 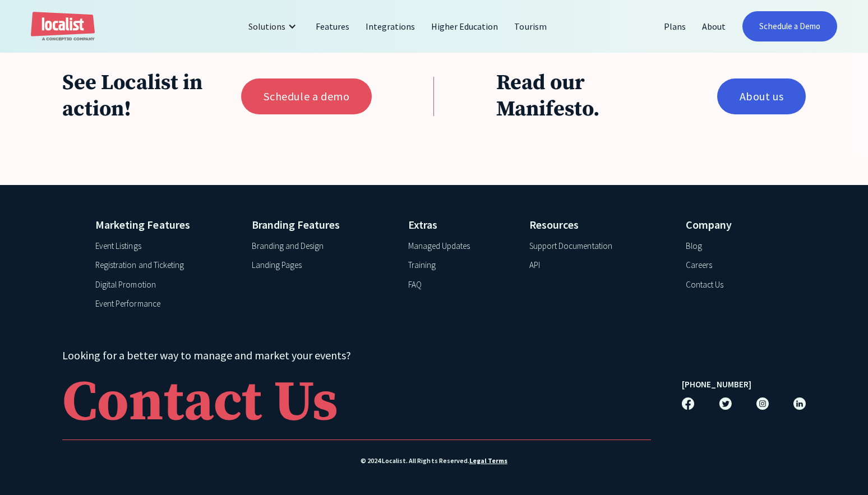 I want to click on a: Blog, so click(x=693, y=246).